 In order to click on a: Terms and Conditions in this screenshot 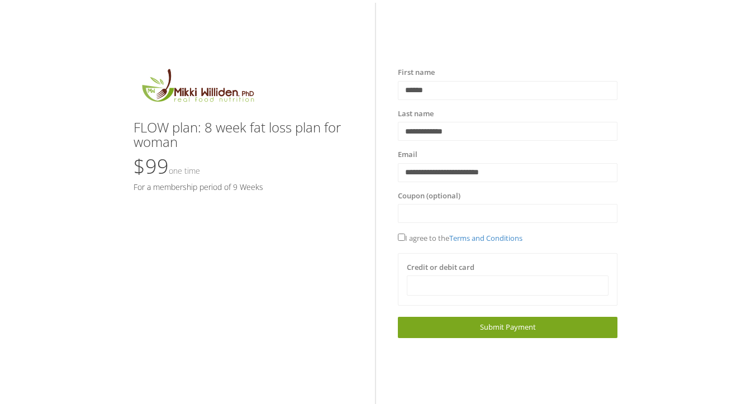, I will do `click(485, 238)`.